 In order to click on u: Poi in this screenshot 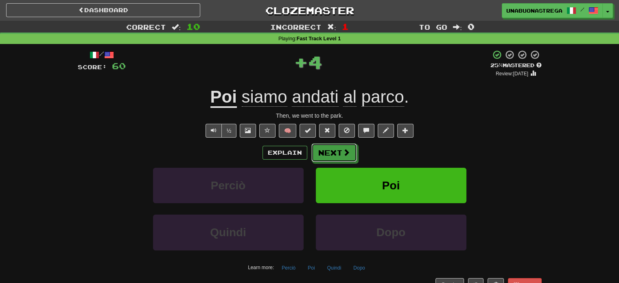, I will do `click(223, 97)`.